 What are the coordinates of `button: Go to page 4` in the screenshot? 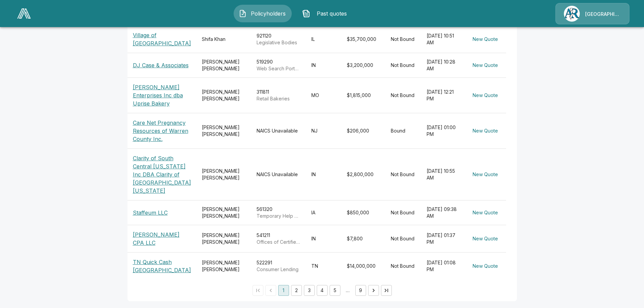 It's located at (322, 290).